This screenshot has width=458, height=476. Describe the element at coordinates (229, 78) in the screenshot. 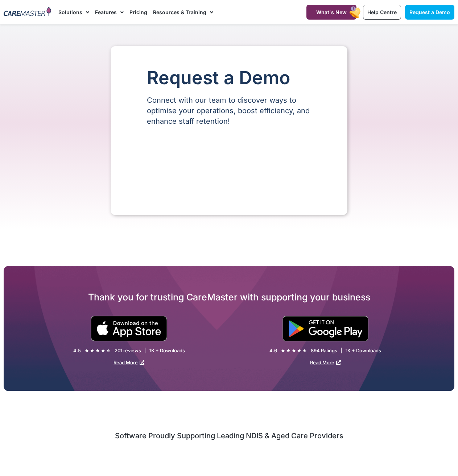

I see `h1: Request a Demo` at that location.